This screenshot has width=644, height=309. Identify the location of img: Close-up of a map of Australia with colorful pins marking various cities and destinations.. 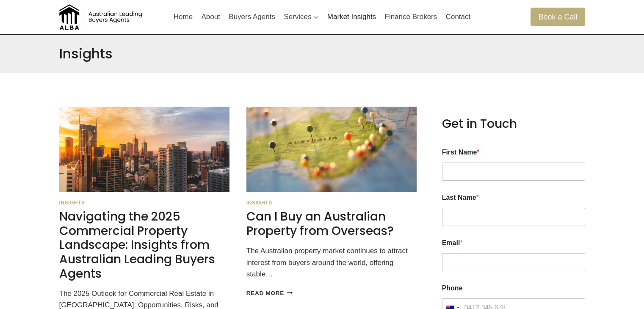
(332, 148).